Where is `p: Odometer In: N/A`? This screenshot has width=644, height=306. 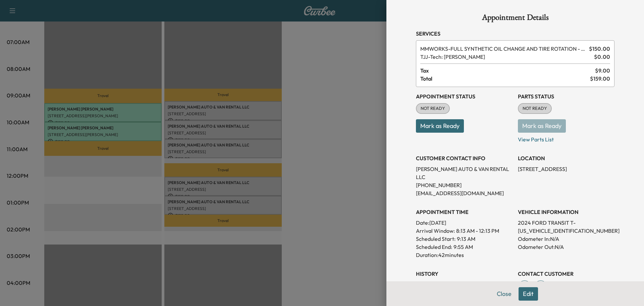 p: Odometer In: N/A is located at coordinates (566, 239).